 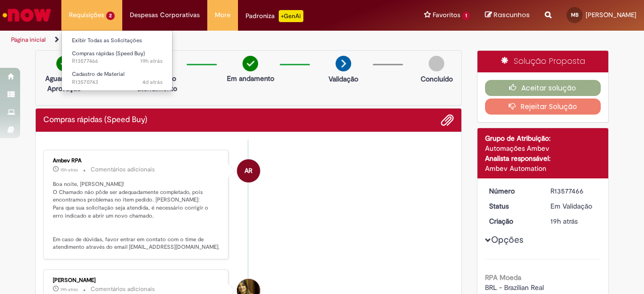 I want to click on dt: Criação, so click(x=512, y=221).